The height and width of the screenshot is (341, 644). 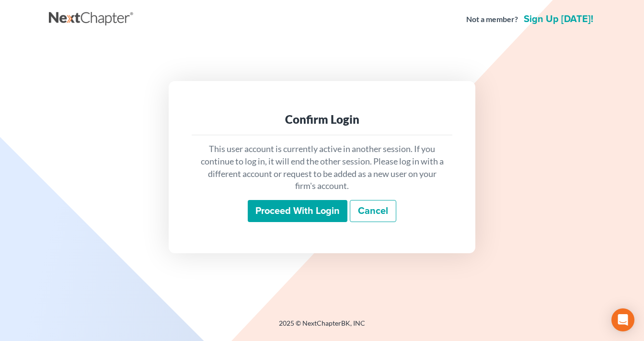 What do you see at coordinates (322, 327) in the screenshot?
I see `div: 2025 © NextChapterBK, INC` at bounding box center [322, 327].